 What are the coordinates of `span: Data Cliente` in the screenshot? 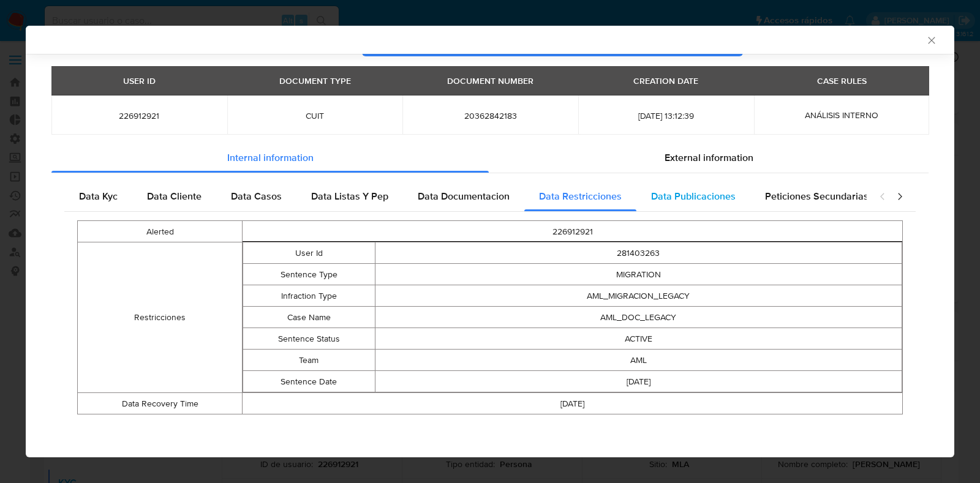 It's located at (174, 196).